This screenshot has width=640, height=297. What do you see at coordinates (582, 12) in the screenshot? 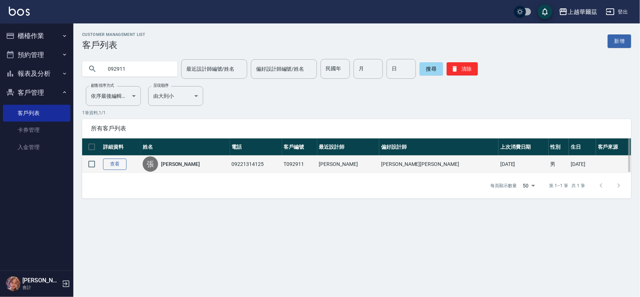
I see `div: 上越華爾茲` at bounding box center [582, 12].